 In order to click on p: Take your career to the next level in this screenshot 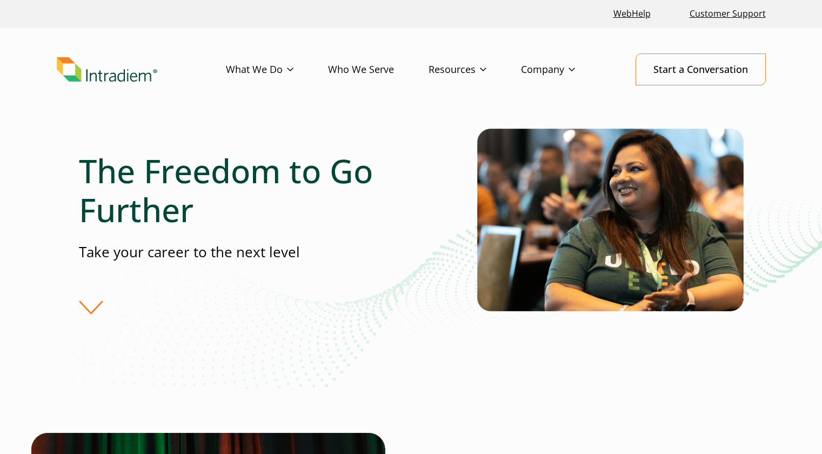, I will do `click(245, 252)`.